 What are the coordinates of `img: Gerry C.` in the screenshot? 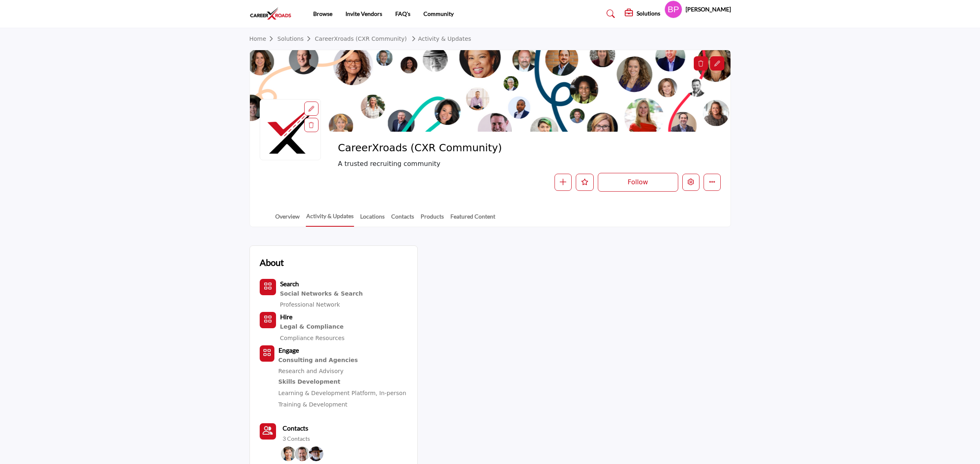 It's located at (316, 454).